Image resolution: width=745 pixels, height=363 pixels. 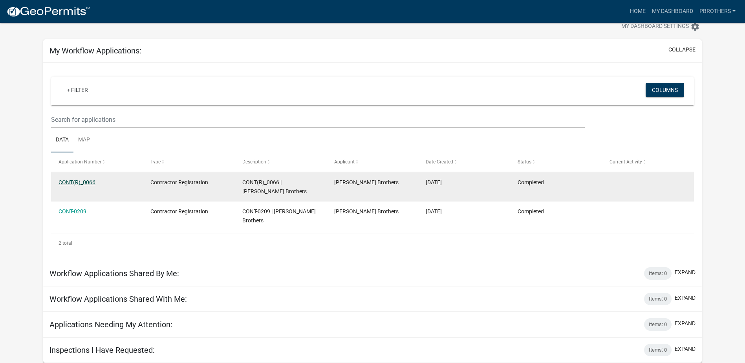 I want to click on span: 12/04/2024, so click(x=434, y=211).